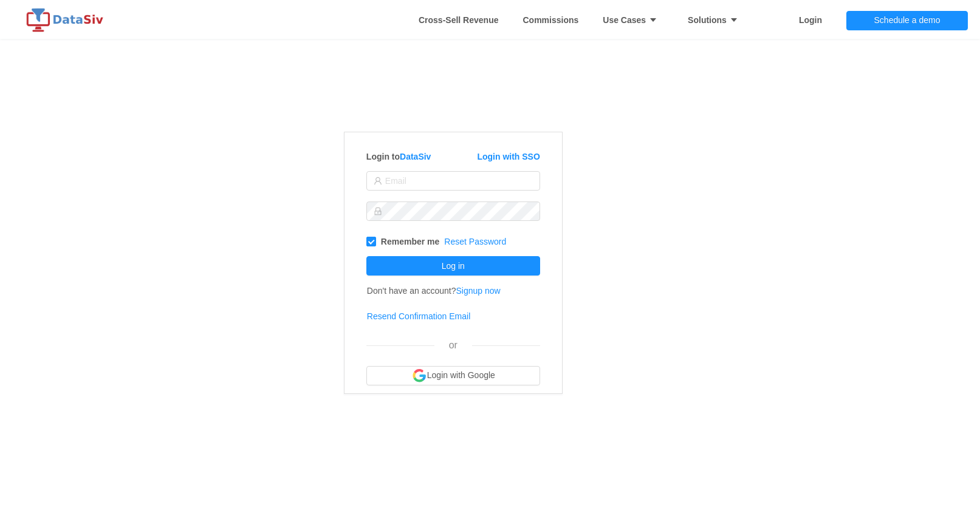 This screenshot has height=508, width=980. Describe the element at coordinates (633, 20) in the screenshot. I see `strong: Use Cases` at that location.